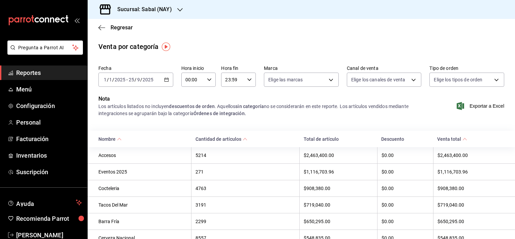 Image resolution: width=515 pixels, height=239 pixels. I want to click on div: Venta total, so click(449, 139).